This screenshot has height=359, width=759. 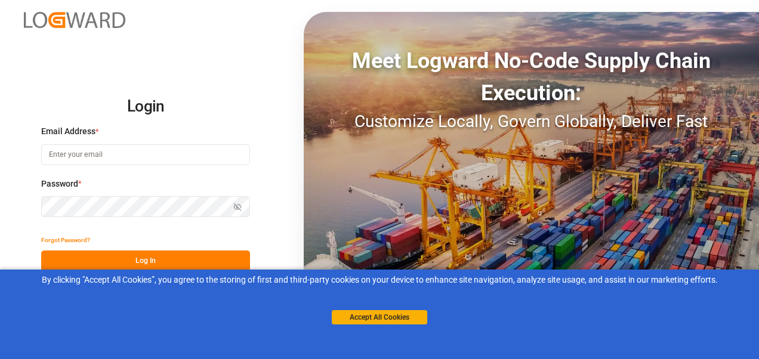 I want to click on img: Logward_new_orange.png, so click(x=75, y=20).